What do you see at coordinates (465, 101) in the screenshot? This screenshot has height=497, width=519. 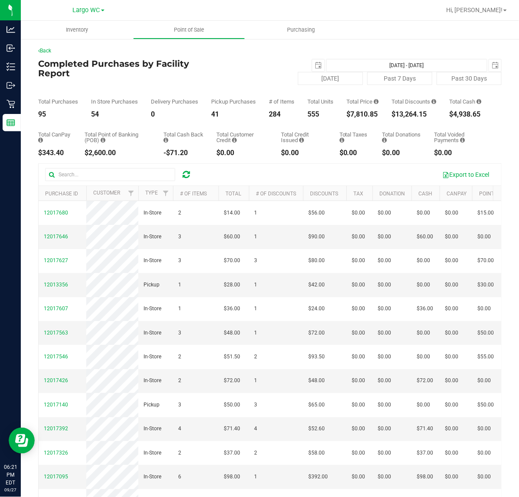 I see `div: Total Cash` at bounding box center [465, 101].